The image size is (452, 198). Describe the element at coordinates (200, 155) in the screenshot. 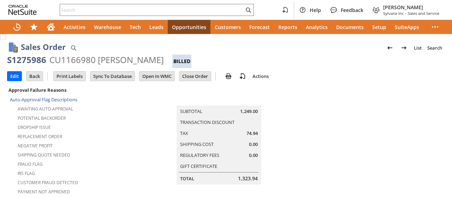

I see `a: Regulatory Fees` at that location.